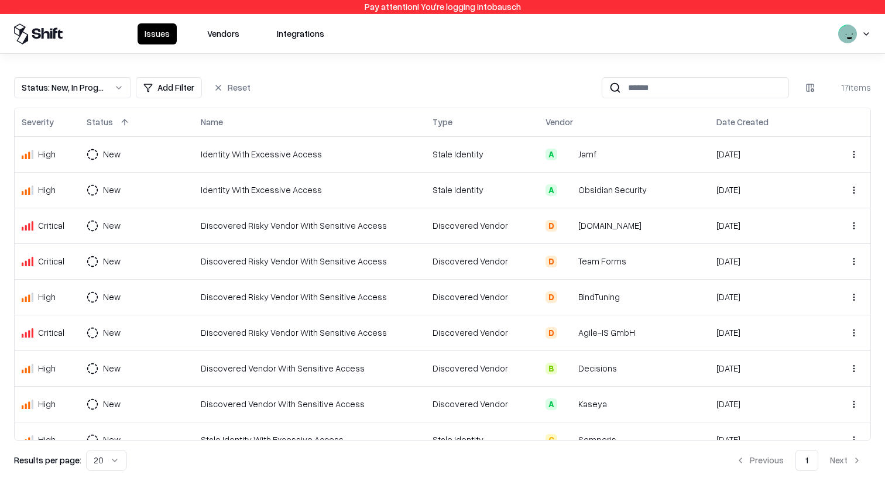  Describe the element at coordinates (602, 261) in the screenshot. I see `div: Team Forms` at that location.